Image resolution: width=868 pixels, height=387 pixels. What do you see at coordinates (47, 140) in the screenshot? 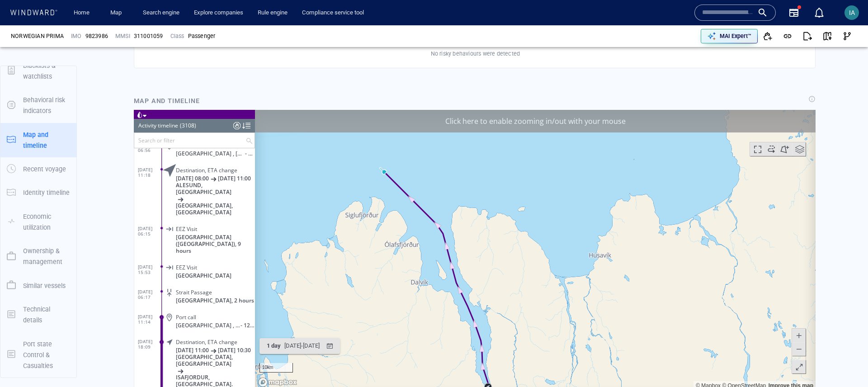
I see `p: Map and timeline` at bounding box center [47, 140].